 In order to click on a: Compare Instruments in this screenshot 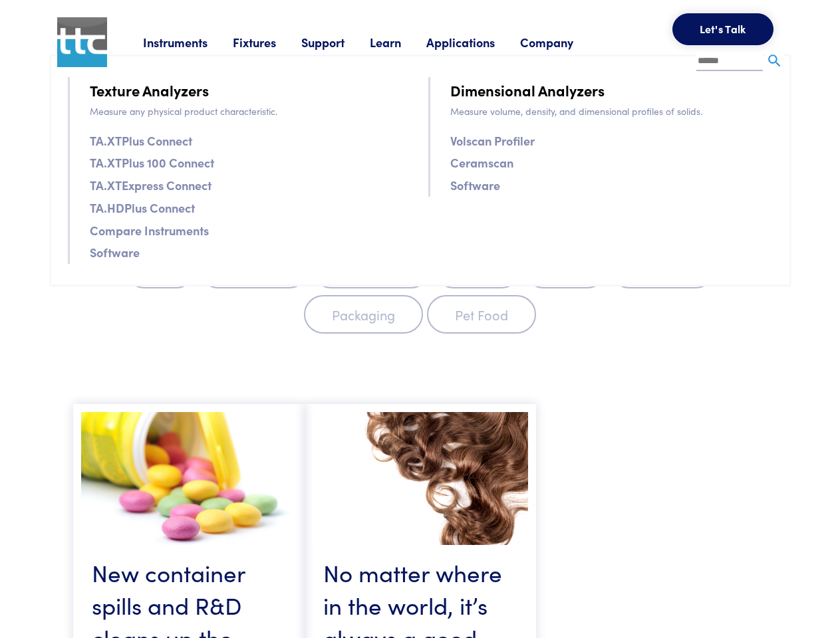, I will do `click(149, 230)`.